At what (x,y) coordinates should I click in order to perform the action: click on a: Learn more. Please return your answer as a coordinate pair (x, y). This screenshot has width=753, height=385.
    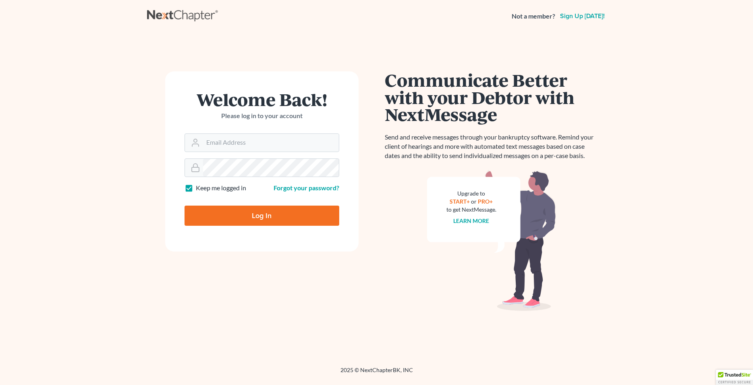
    Looking at the image, I should click on (471, 220).